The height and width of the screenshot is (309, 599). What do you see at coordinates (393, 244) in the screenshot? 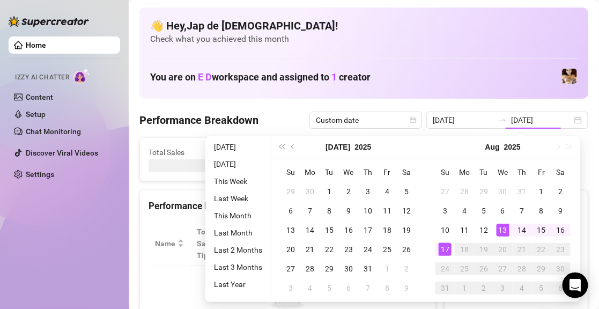
I see `th: Chat Conversion` at bounding box center [393, 244].